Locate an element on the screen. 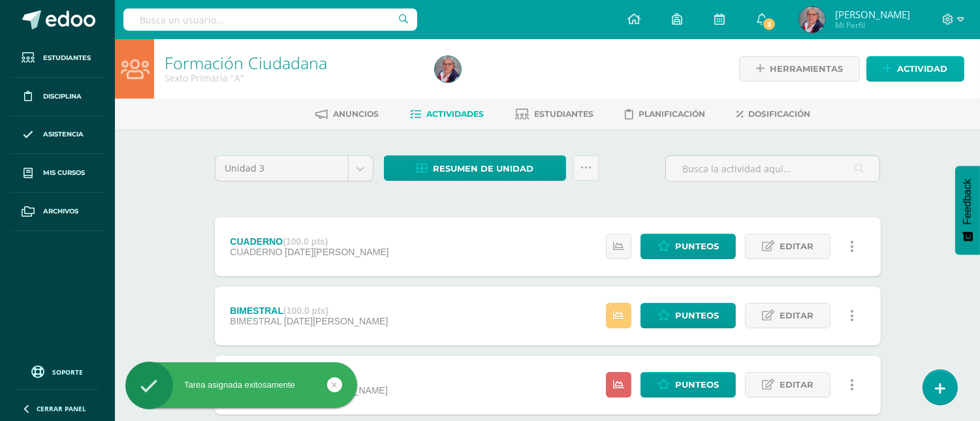  span: CUADERNO is located at coordinates (256, 252).